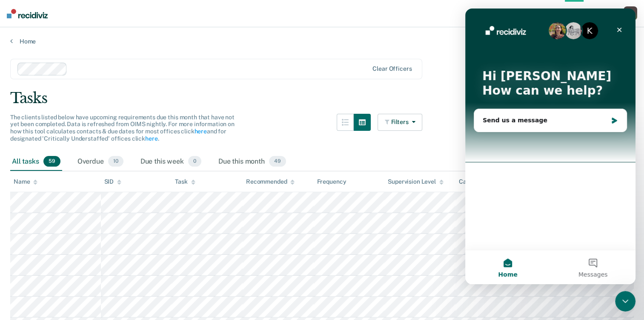 This screenshot has height=320, width=644. What do you see at coordinates (171, 162) in the screenshot?
I see `div: Due this week0` at bounding box center [171, 162].